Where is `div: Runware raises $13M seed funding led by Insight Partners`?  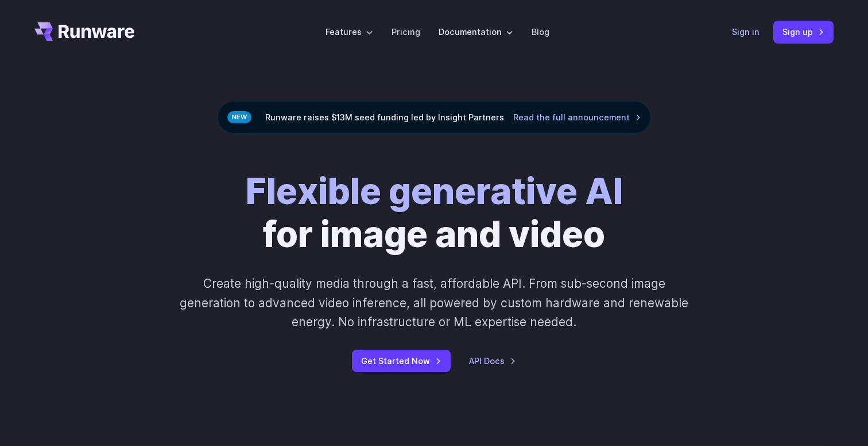
div: Runware raises $13M seed funding led by Insight Partners is located at coordinates (434, 117).